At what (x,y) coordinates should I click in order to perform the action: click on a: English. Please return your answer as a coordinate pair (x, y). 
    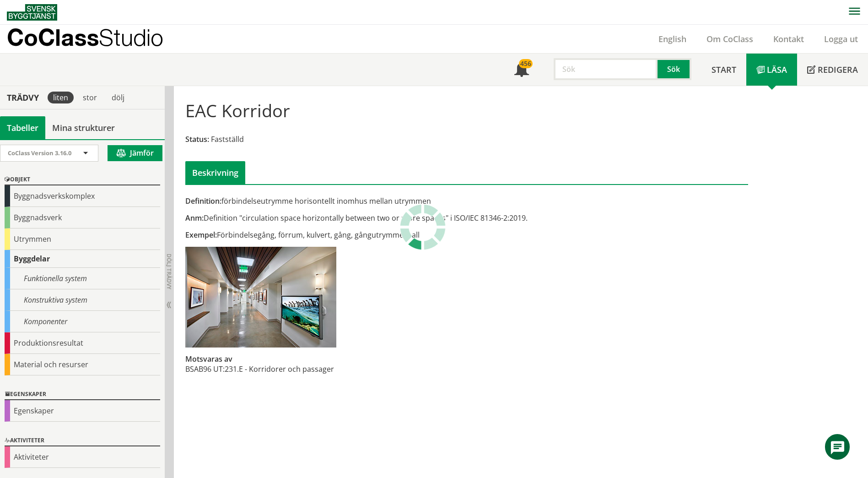
    Looking at the image, I should click on (672, 39).